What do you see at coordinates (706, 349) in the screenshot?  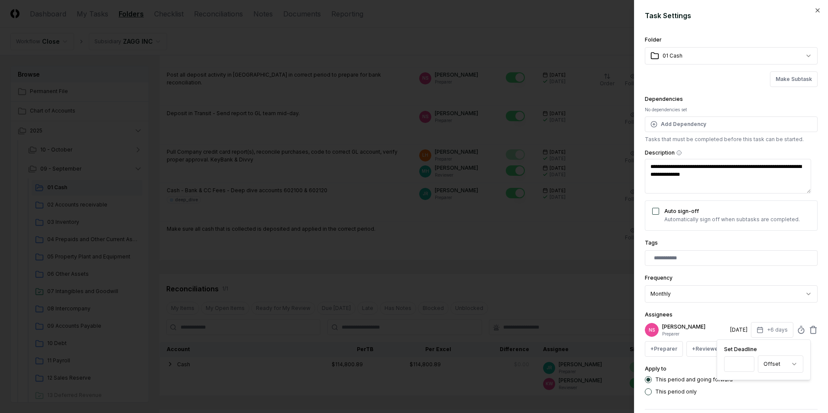 I see `button: +Reviewer` at bounding box center [706, 349].